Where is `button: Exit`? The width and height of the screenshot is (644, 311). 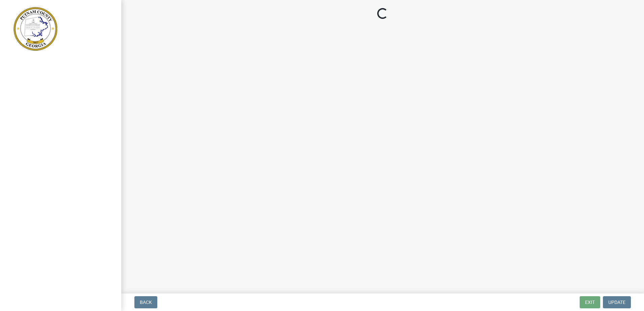
button: Exit is located at coordinates (590, 302).